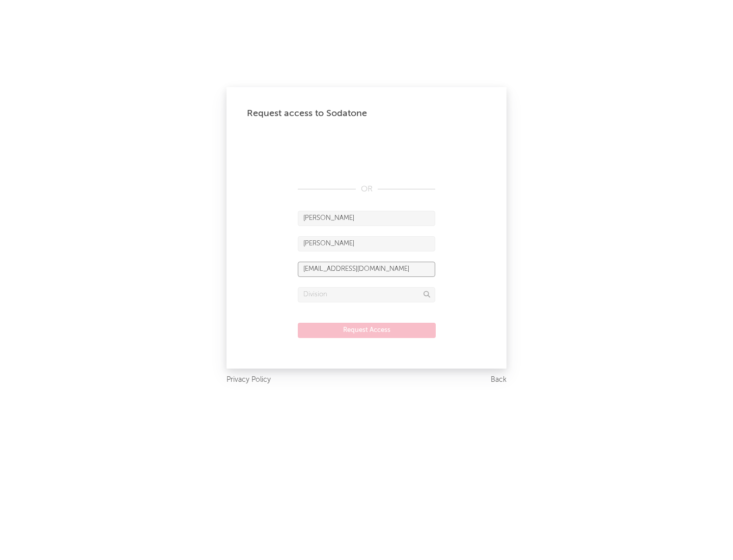  Describe the element at coordinates (366, 114) in the screenshot. I see `div: Request access to Sodatone` at that location.